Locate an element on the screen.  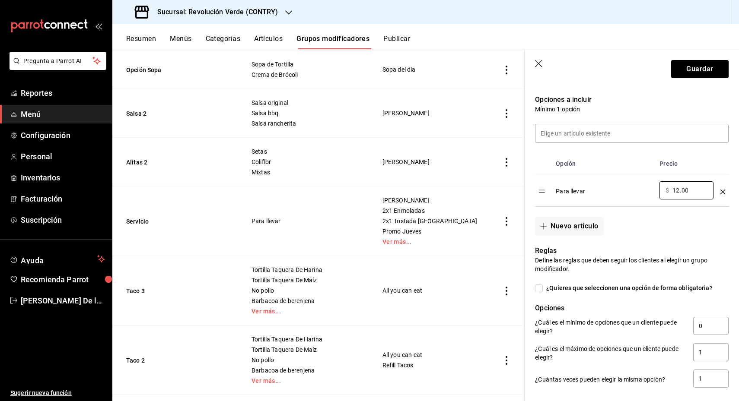
span: Configuración is located at coordinates (63, 135).